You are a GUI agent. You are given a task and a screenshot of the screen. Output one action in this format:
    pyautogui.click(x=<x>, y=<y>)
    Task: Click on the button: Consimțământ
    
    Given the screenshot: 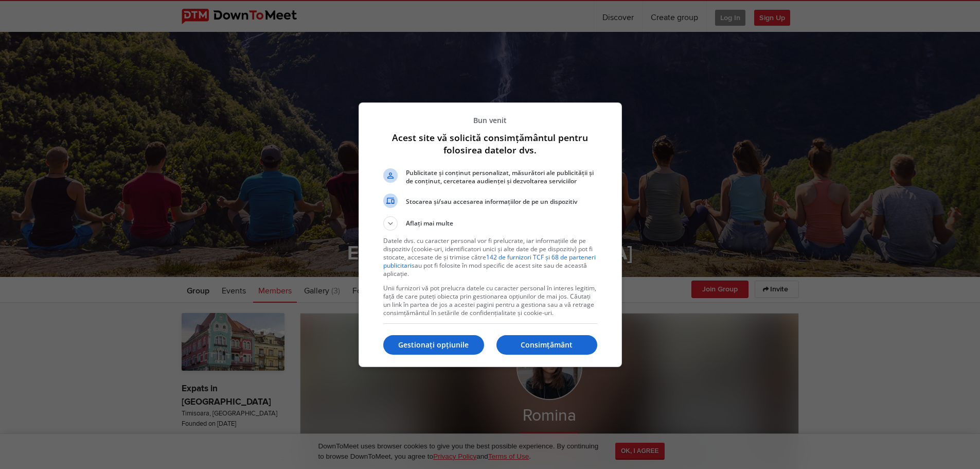 What is the action you would take?
    pyautogui.click(x=547, y=345)
    